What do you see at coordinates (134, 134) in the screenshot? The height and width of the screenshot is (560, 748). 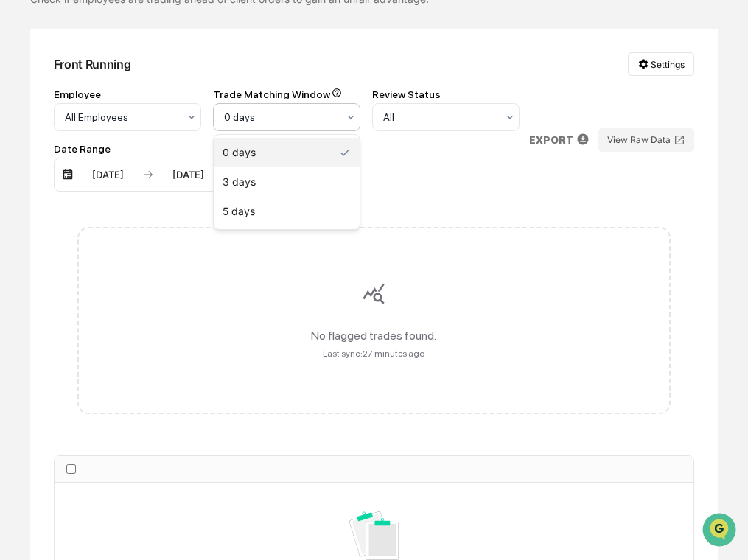 I see `div: We're available if you need us!` at bounding box center [134, 134].